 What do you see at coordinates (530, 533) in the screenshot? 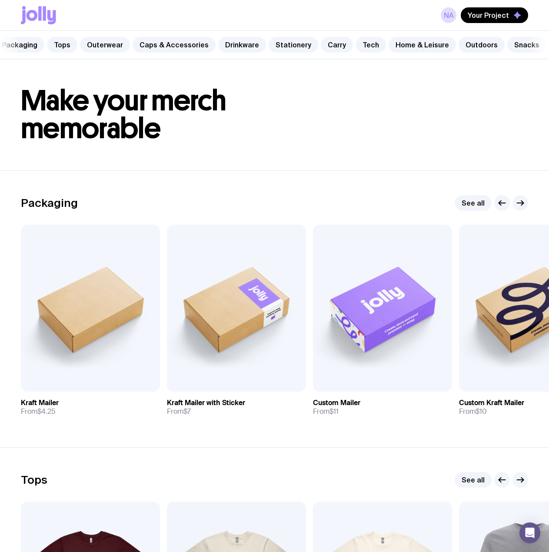
I see `div: Open Intercom Messenger` at bounding box center [530, 533].